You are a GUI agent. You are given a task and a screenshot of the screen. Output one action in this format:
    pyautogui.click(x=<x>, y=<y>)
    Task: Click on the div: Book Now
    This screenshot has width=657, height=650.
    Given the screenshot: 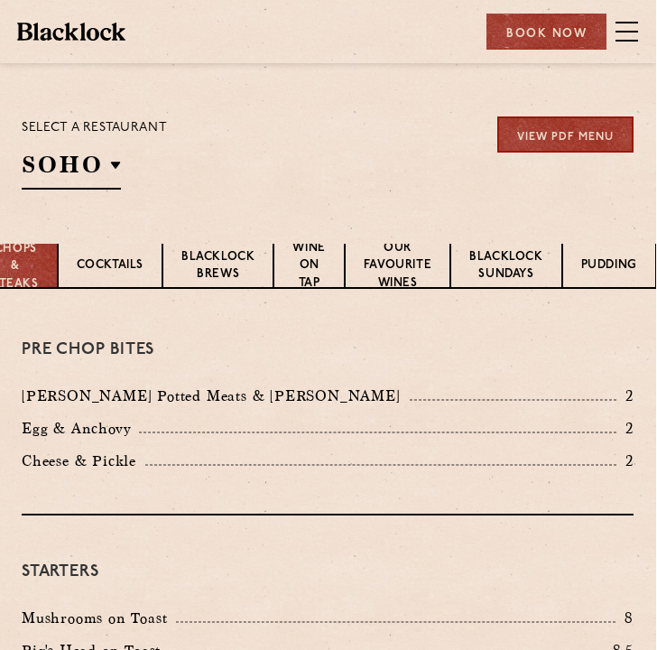 What is the action you would take?
    pyautogui.click(x=547, y=32)
    